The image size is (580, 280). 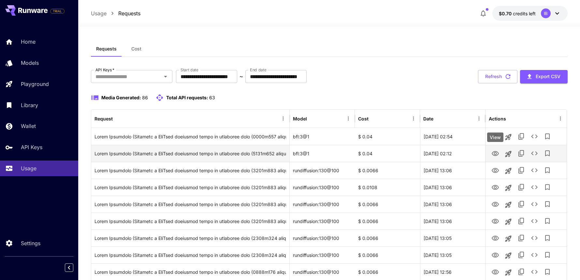 I want to click on div: 21 Sep, 2025 02:12, so click(x=453, y=153).